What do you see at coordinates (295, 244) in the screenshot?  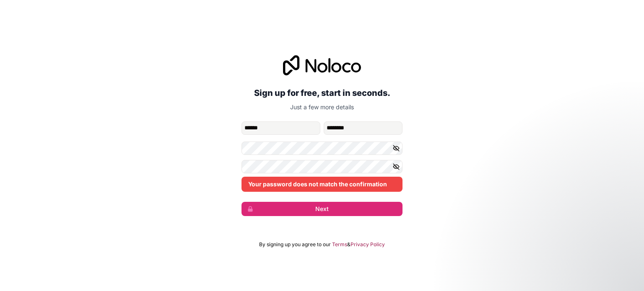 I see `span: By signing up you agree to our` at bounding box center [295, 244].